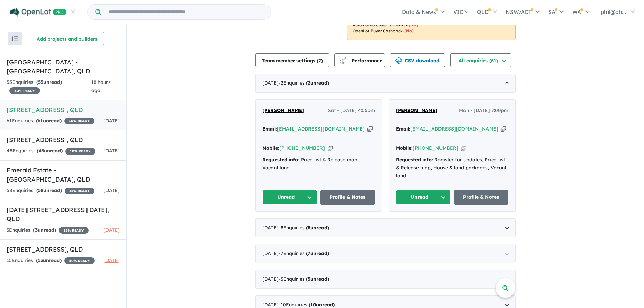 This screenshot has height=308, width=644. Describe the element at coordinates (360, 60) in the screenshot. I see `button: Performance` at that location.